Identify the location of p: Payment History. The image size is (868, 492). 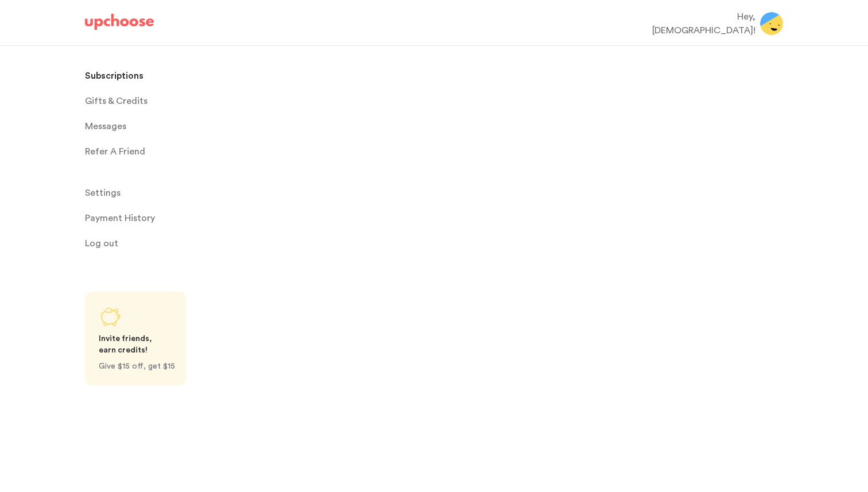
(120, 218).